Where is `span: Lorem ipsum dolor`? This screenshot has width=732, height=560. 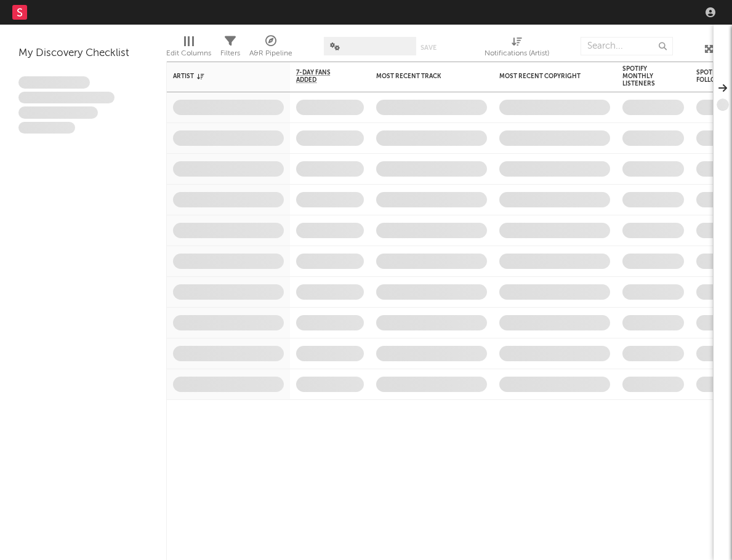 span: Lorem ipsum dolor is located at coordinates (54, 82).